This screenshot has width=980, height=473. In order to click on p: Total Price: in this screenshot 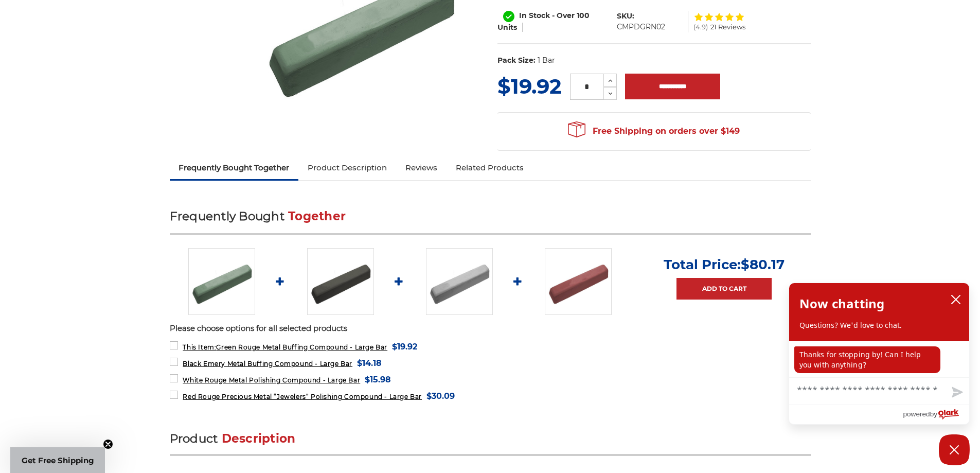, I will do `click(724, 265)`.